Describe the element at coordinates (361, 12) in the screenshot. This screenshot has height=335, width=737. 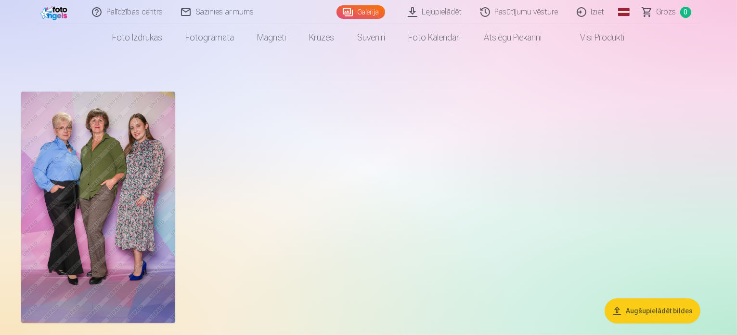
I see `a: Galerija` at that location.